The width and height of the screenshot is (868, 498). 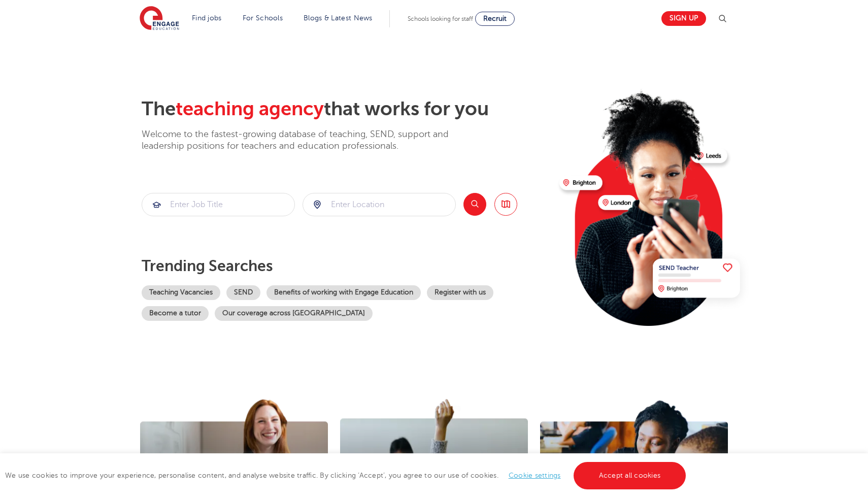 I want to click on a: Teaching Vacancies, so click(x=181, y=293).